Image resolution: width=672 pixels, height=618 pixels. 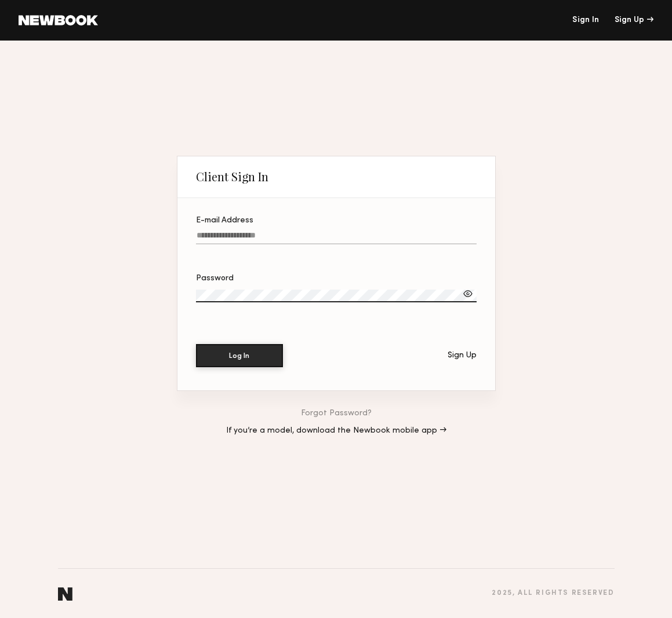 What do you see at coordinates (336, 279) in the screenshot?
I see `div: Password` at bounding box center [336, 279].